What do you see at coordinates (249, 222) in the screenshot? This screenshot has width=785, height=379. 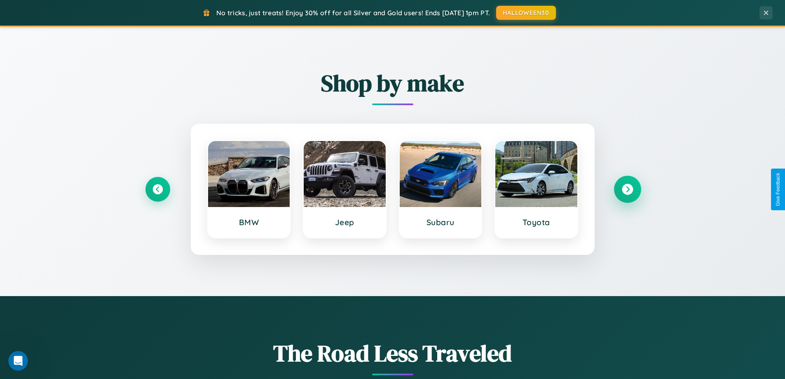 I see `h3: BMW` at bounding box center [249, 222].